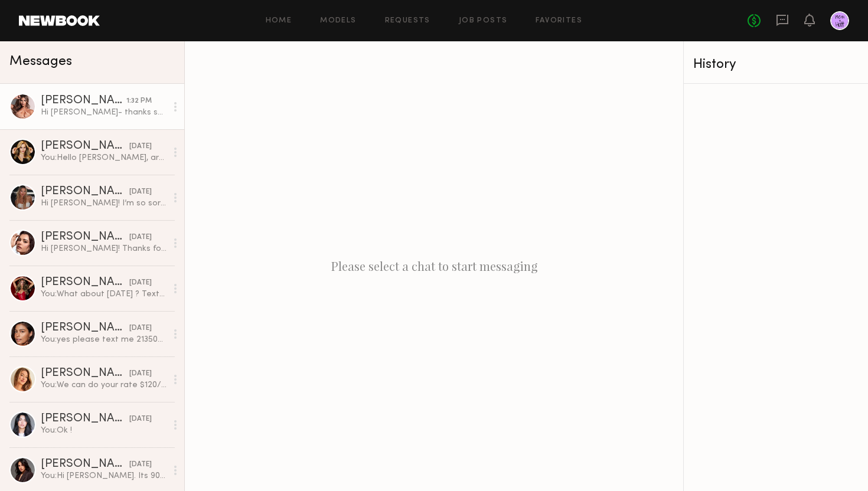 The height and width of the screenshot is (491, 868). I want to click on a: Job Posts, so click(484, 20).